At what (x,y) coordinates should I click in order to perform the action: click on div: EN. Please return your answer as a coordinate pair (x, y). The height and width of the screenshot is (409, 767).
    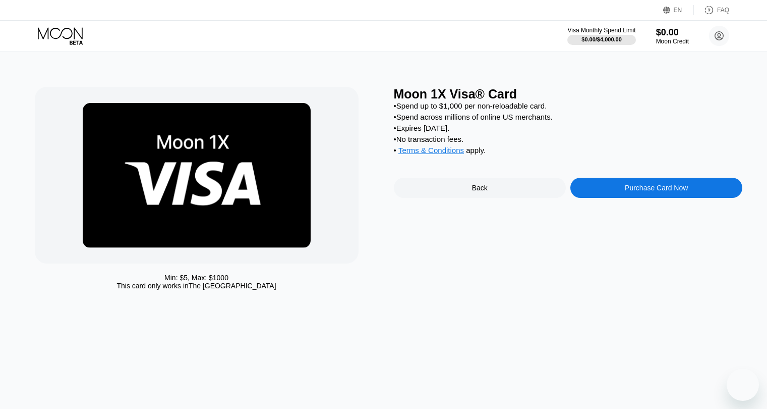
    Looking at the image, I should click on (678, 10).